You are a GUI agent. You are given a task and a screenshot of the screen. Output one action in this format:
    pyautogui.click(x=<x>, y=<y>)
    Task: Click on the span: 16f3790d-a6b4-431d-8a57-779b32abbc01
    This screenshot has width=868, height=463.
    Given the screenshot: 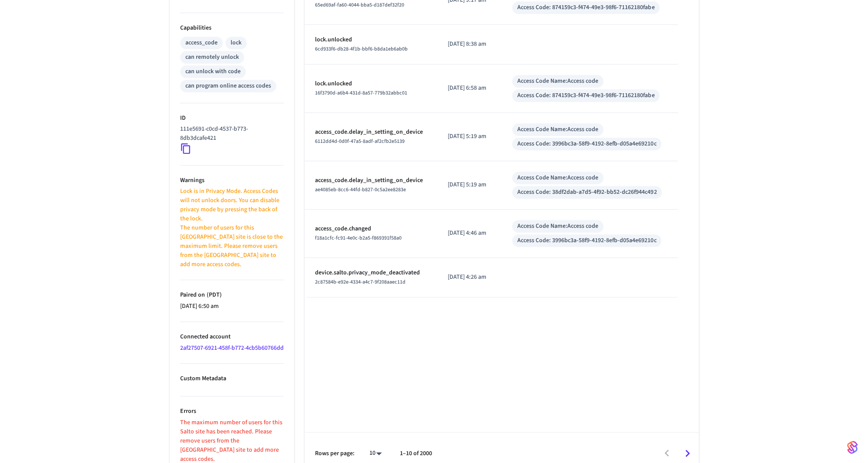 What is the action you would take?
    pyautogui.click(x=361, y=93)
    